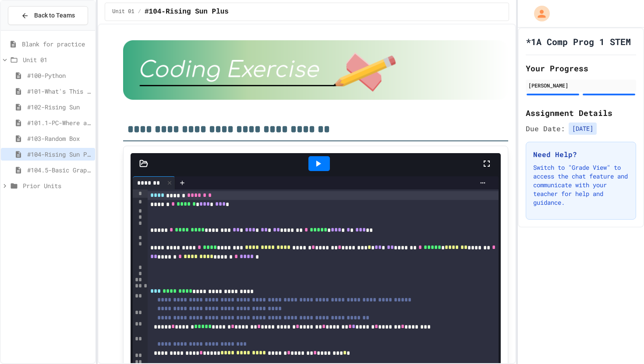 This screenshot has height=364, width=644. Describe the element at coordinates (581, 155) in the screenshot. I see `h3: Need Help?` at that location.